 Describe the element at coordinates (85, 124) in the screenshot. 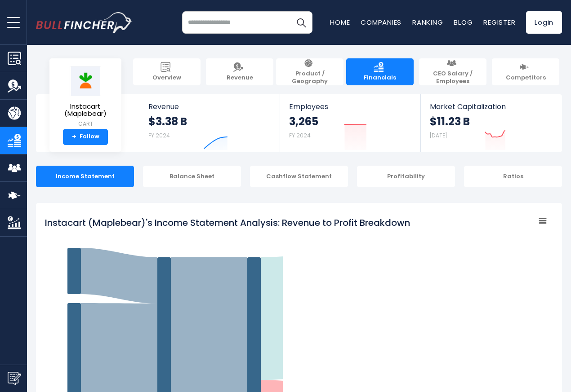

I see `small: CART` at that location.